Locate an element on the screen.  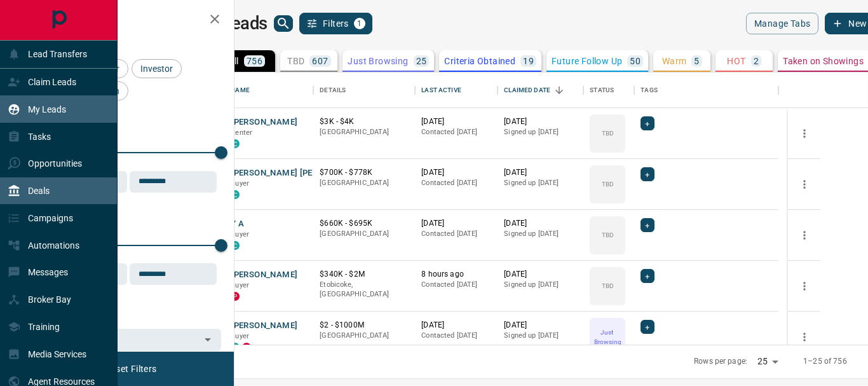
p: $660K - $695K is located at coordinates (364, 223).